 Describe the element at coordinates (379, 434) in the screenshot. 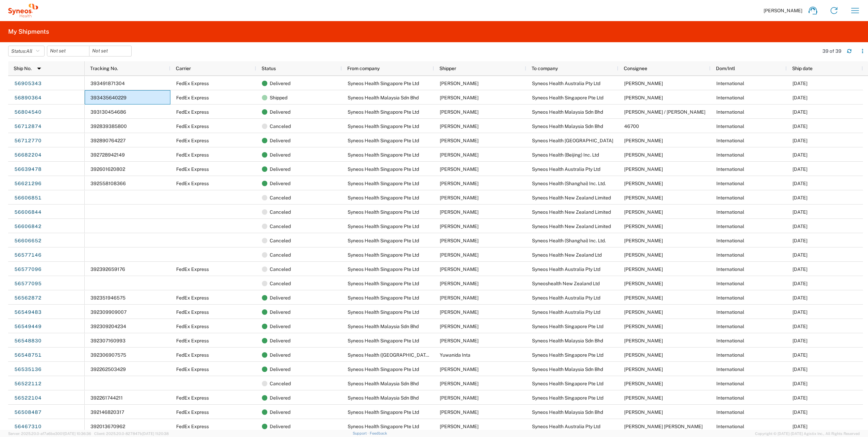

I see `a: Feedback` at that location.